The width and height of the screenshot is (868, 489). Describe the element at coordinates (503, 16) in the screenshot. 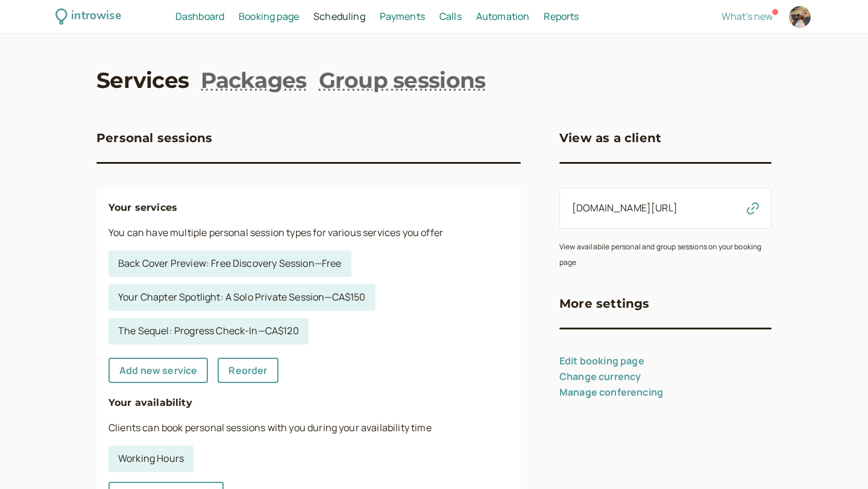

I see `span: Automation` at that location.